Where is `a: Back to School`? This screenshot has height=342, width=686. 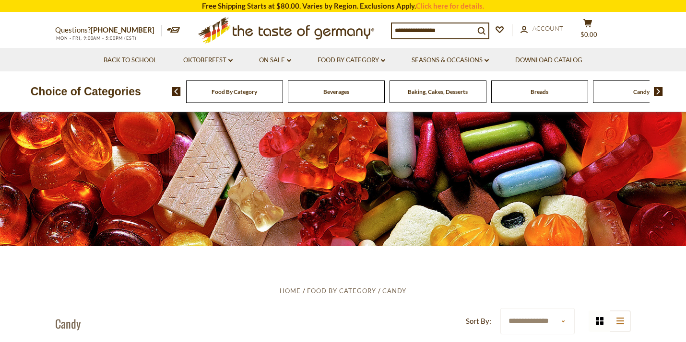
a: Back to School is located at coordinates (130, 60).